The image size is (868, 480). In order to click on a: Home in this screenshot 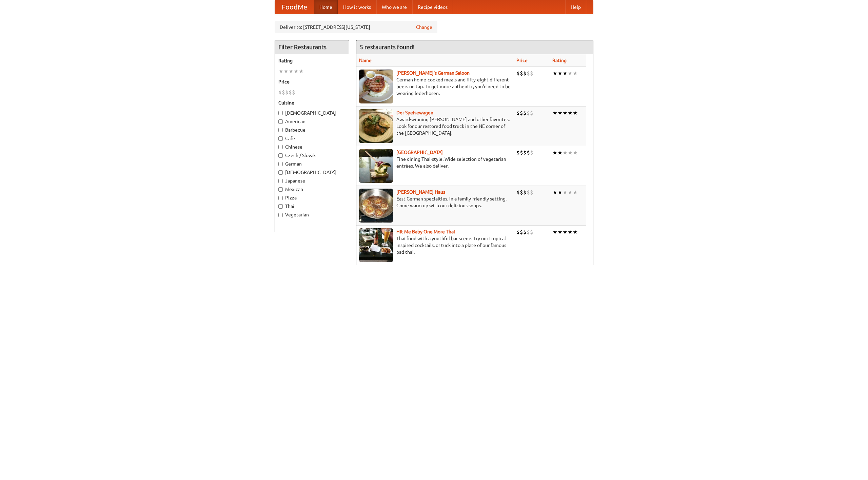, I will do `click(326, 7)`.